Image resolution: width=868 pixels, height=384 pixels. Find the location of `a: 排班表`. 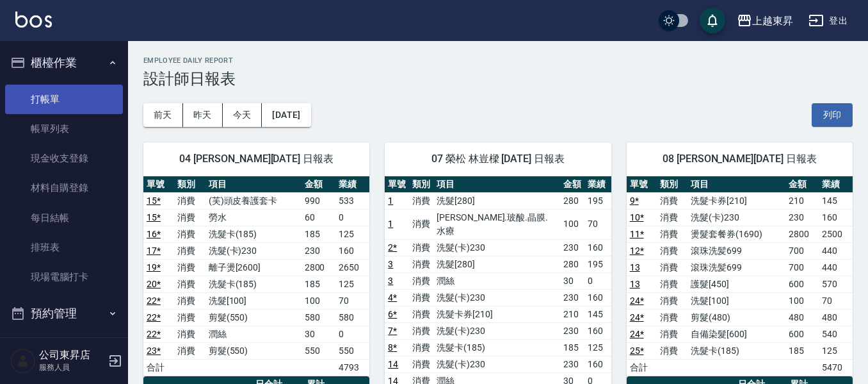

a: 排班表 is located at coordinates (64, 247).